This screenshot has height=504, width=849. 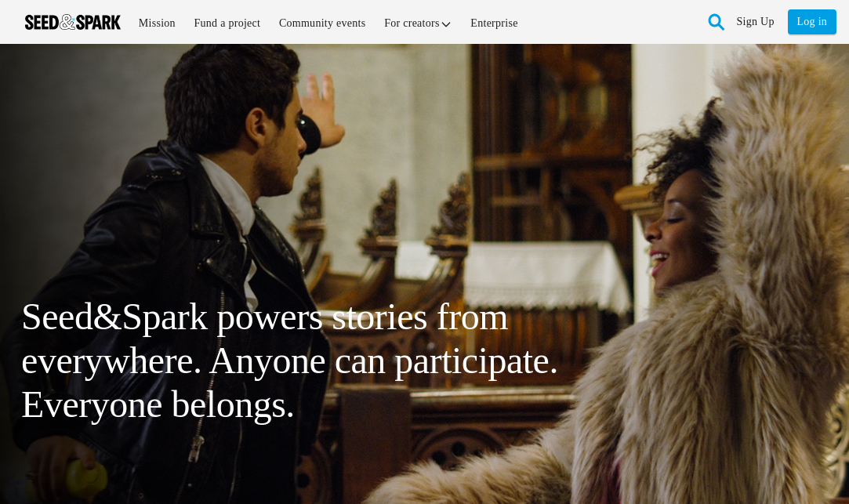 I want to click on a: For creators, so click(x=418, y=23).